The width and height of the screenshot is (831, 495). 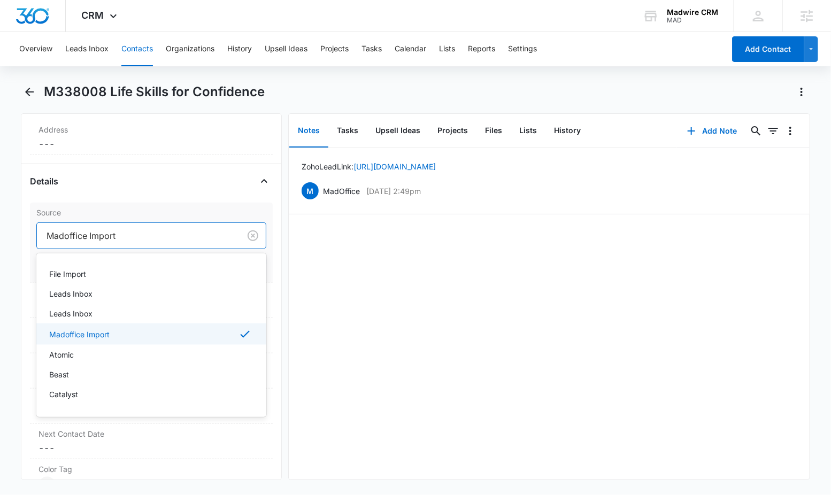 What do you see at coordinates (87, 49) in the screenshot?
I see `button: Leads Inbox` at bounding box center [87, 49].